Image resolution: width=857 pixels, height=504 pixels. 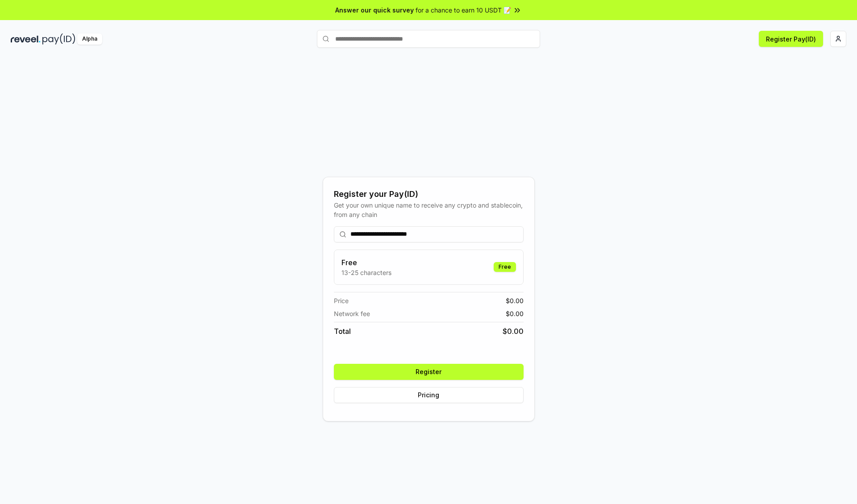 What do you see at coordinates (367, 272) in the screenshot?
I see `p: 13-25 characters` at bounding box center [367, 272].